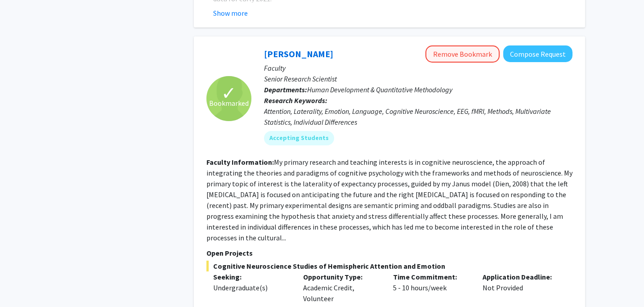 The height and width of the screenshot is (307, 644). What do you see at coordinates (251, 288) in the screenshot?
I see `div: Undergraduate(s)` at bounding box center [251, 288].